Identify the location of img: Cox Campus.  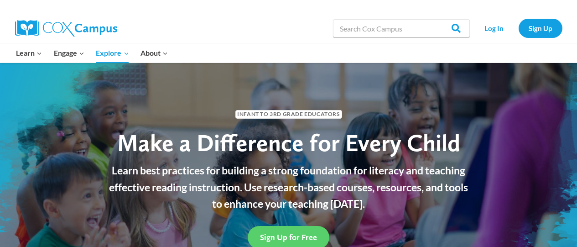
(66, 28).